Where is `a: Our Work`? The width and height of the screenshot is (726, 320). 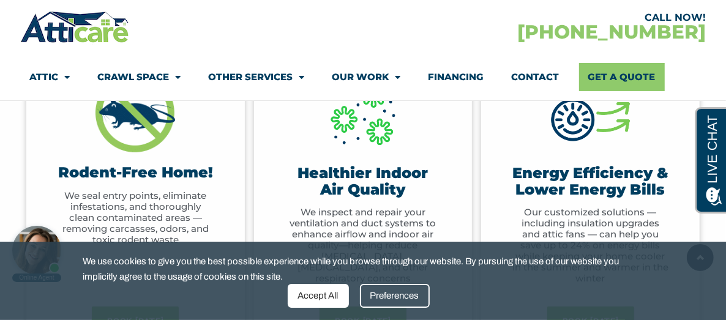 a: Our Work is located at coordinates (366, 77).